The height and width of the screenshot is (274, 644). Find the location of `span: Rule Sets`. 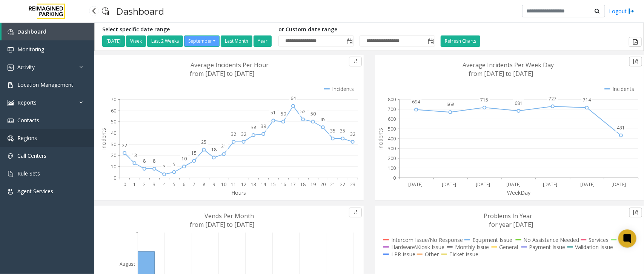

span: Rule Sets is located at coordinates (28, 173).